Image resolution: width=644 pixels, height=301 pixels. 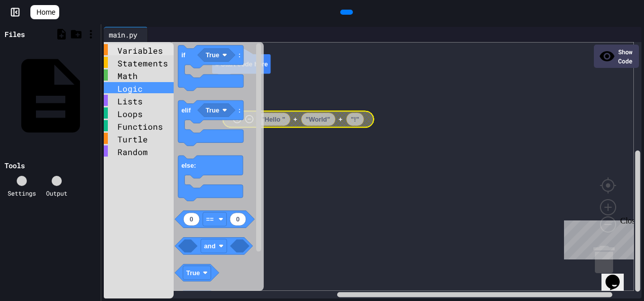 I want to click on div: Show Code, so click(x=616, y=56).